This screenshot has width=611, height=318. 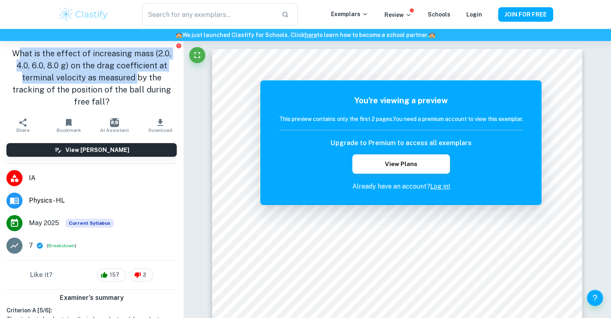 What do you see at coordinates (41, 275) in the screenshot?
I see `h6: Like it?` at bounding box center [41, 275].